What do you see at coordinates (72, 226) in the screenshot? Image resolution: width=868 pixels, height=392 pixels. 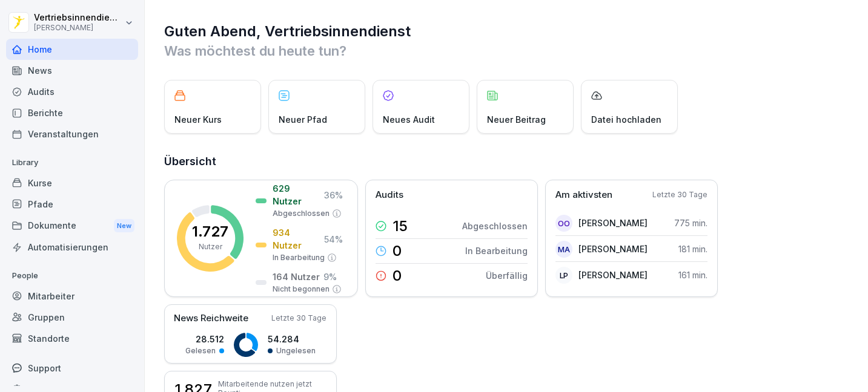 I see `div: Dokumente` at bounding box center [72, 226].